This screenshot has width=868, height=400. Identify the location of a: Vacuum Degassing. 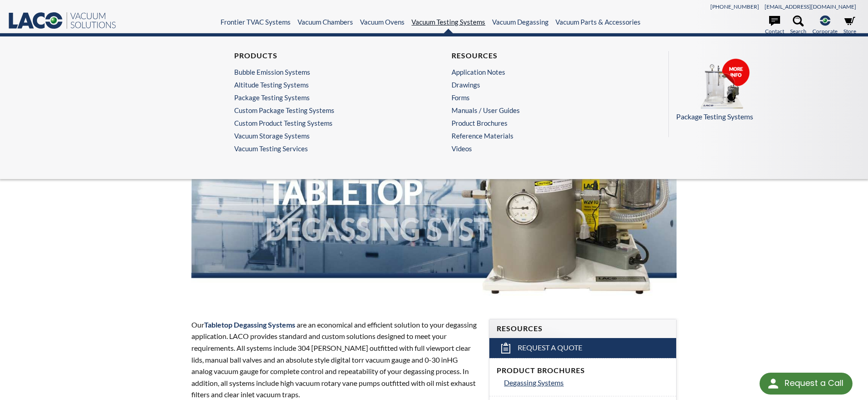
(520, 22).